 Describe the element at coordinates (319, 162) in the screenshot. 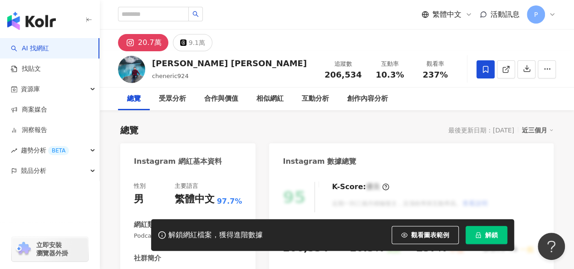

I see `div: Instagram 數據總覽` at that location.